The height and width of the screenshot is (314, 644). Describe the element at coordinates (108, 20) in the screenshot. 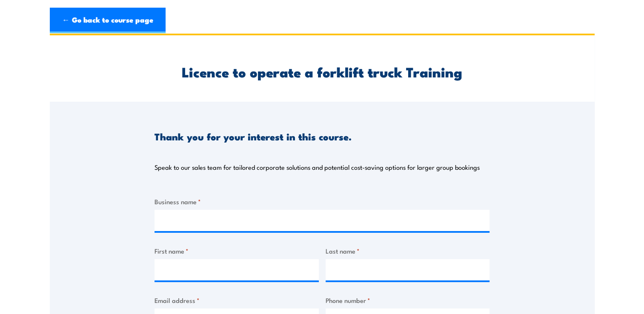

I see `a: ← Go back to course page` at that location.